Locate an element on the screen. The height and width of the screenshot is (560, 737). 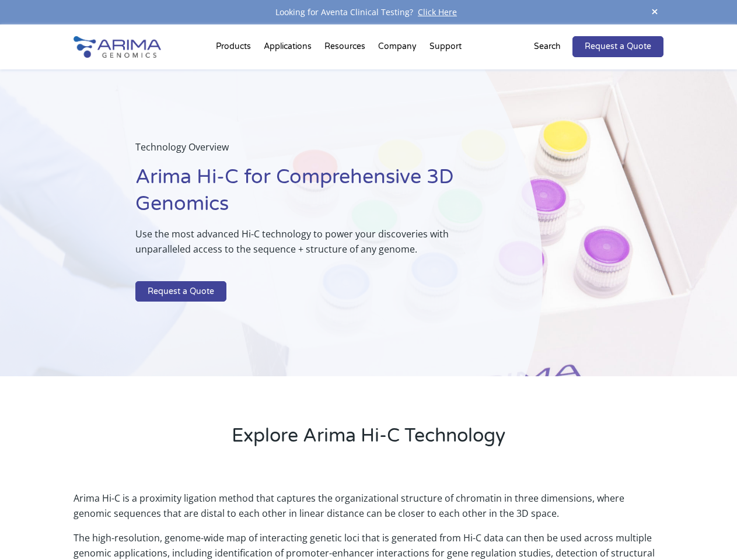
h1: Arima Hi-C for Comprehensive 3D Genomics is located at coordinates (309, 195).